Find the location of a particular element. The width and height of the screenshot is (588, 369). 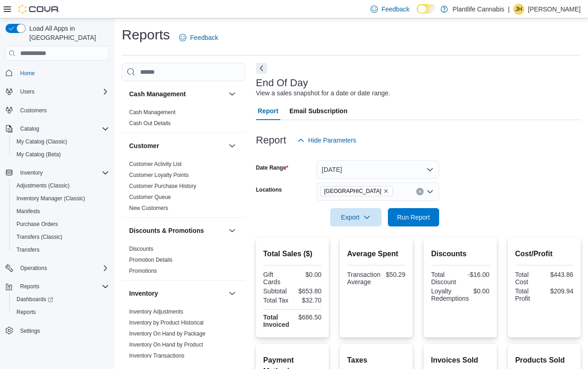

a: My Catalog (Beta) is located at coordinates (39, 155).